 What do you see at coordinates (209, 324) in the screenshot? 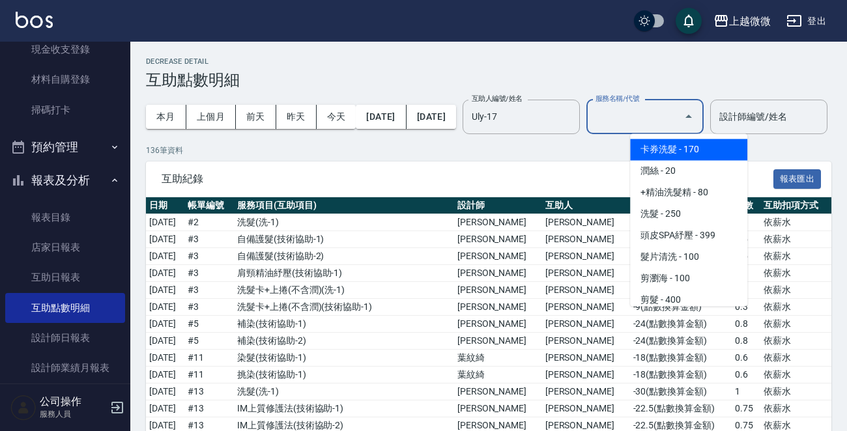
I see `td: # 5` at bounding box center [209, 324].